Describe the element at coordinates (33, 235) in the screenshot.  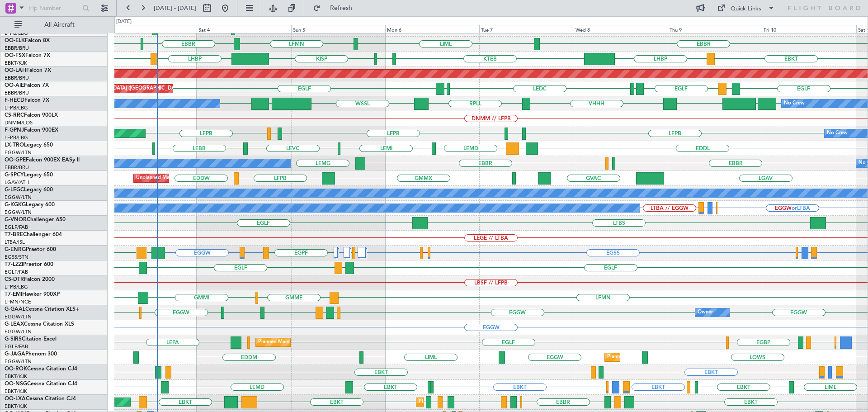
I see `a: T7-BREChallenger 604` at that location.